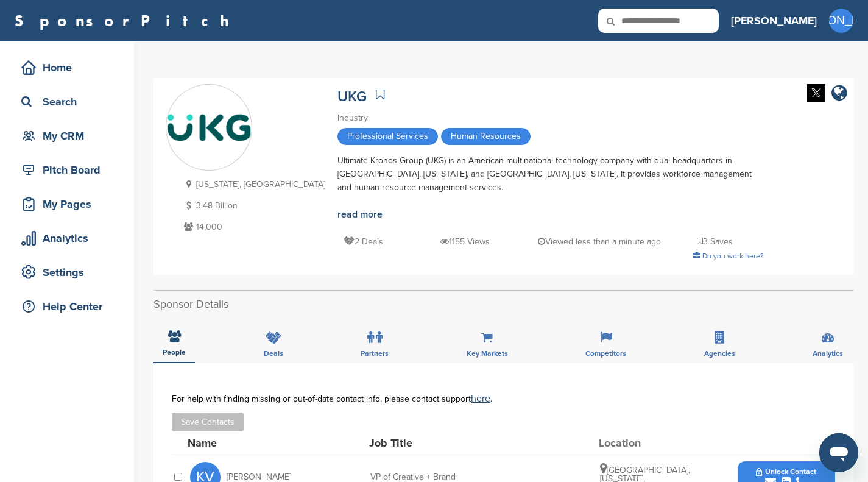 The width and height of the screenshot is (868, 482). Describe the element at coordinates (70, 170) in the screenshot. I see `div: Pitch Board` at that location.